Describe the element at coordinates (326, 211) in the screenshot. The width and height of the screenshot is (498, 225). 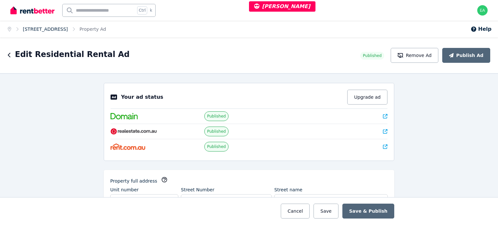
I see `button: Save` at that location.